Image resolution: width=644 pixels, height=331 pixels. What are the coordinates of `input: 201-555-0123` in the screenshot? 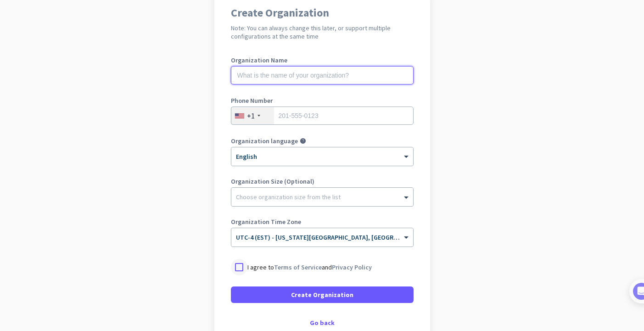 It's located at (322, 116).